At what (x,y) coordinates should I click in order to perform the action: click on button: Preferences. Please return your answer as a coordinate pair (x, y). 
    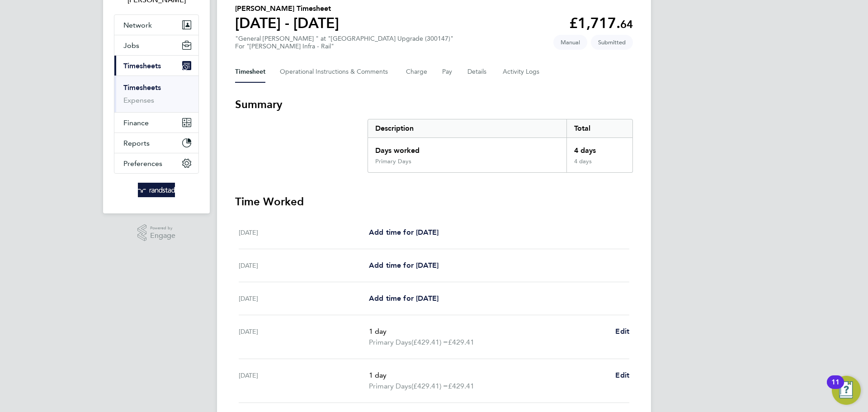
    Looking at the image, I should click on (157, 164).